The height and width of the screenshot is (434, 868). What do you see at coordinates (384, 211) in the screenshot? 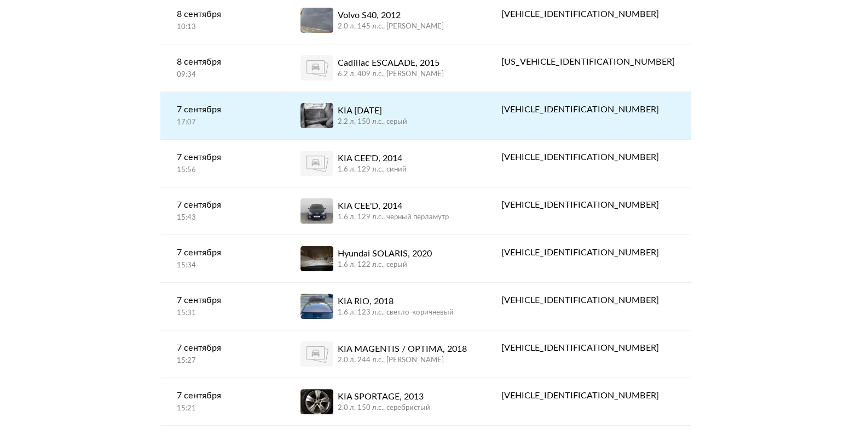
I see `a: KIA CEE'D, 20141.6 л, 129 л.c., черный перламутр` at bounding box center [384, 211].